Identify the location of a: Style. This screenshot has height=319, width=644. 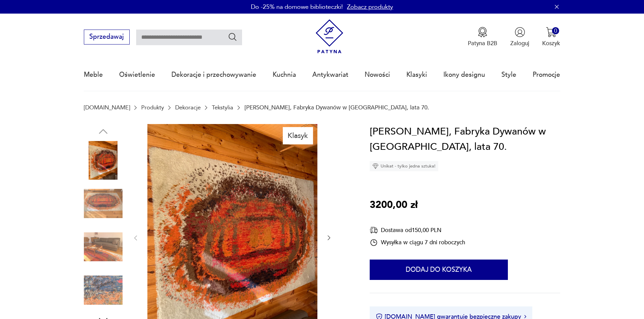
(509, 75).